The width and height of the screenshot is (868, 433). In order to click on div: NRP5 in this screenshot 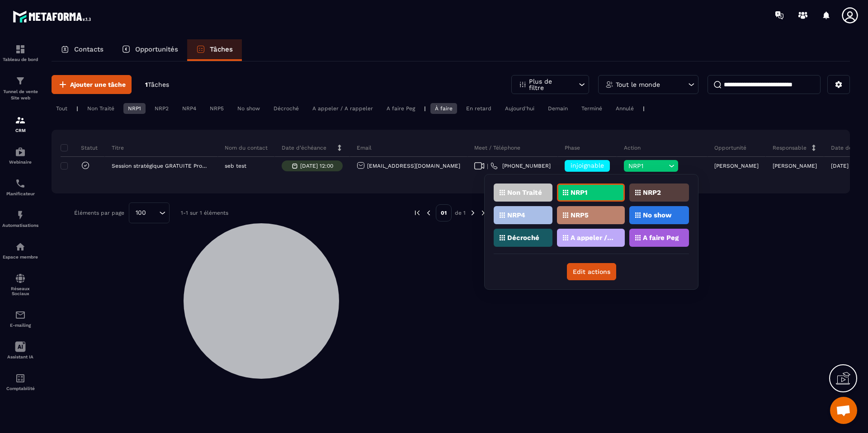, I will do `click(217, 108)`.